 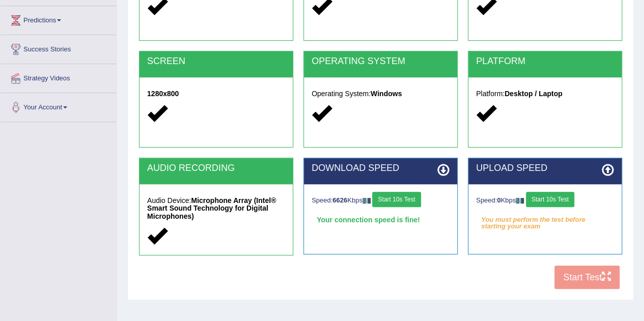 What do you see at coordinates (58, 106) in the screenshot?
I see `a: Your Account` at bounding box center [58, 106].